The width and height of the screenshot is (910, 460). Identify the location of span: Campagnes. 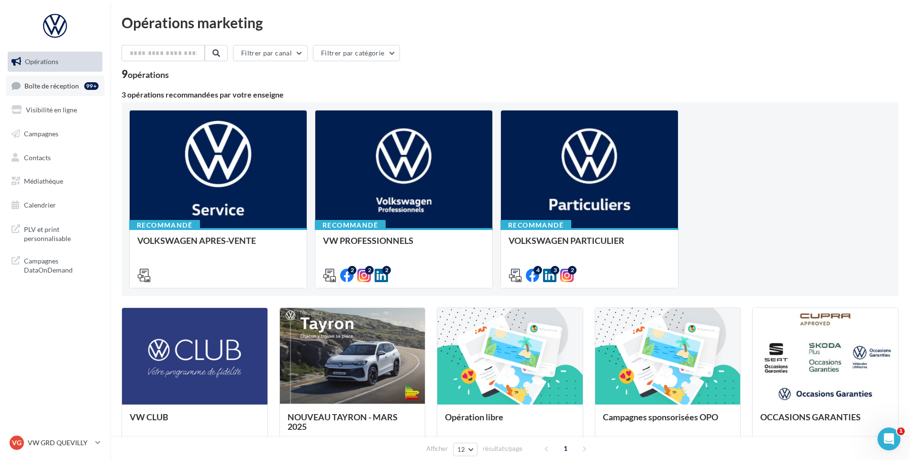
(41, 134).